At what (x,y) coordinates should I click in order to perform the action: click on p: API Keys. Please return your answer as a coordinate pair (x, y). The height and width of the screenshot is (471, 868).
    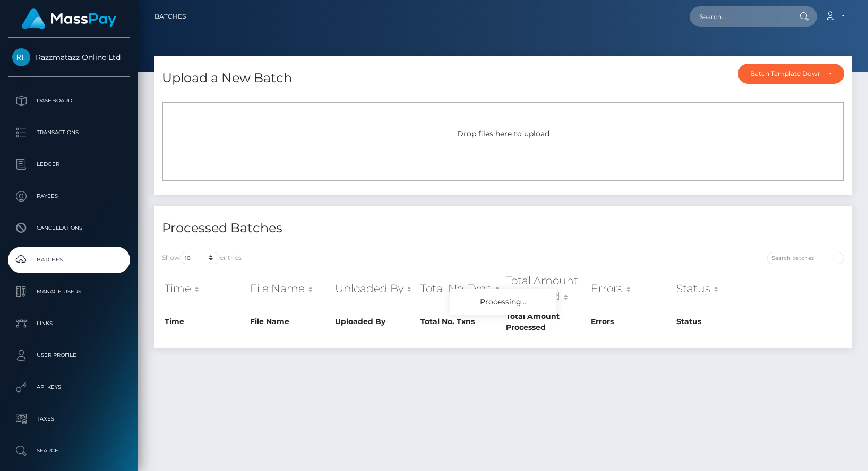
    Looking at the image, I should click on (69, 387).